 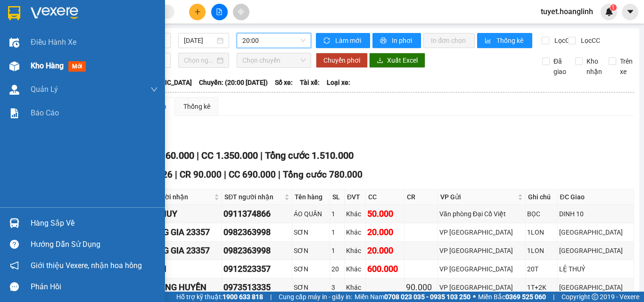 I want to click on span: SĐT người nhận, so click(x=254, y=197).